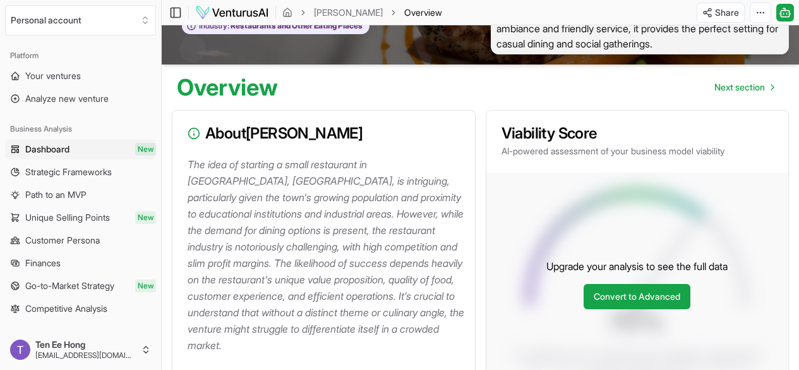  Describe the element at coordinates (80, 99) in the screenshot. I see `a: Analyze new venture` at that location.